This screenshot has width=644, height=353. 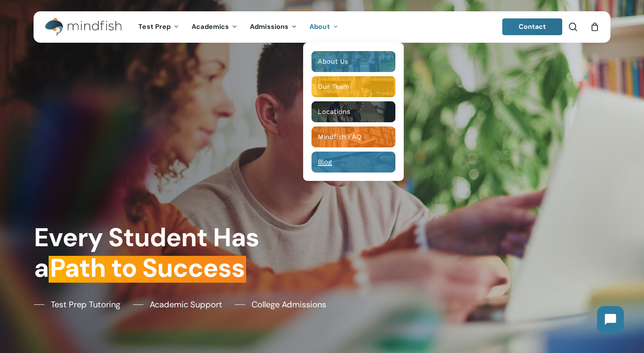 What do you see at coordinates (147, 268) in the screenshot?
I see `em: Path to Success` at bounding box center [147, 268].